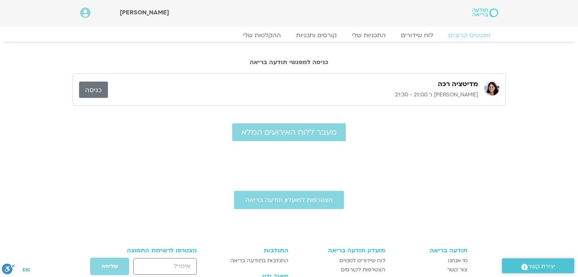  Describe the element at coordinates (363, 270) in the screenshot. I see `span: הצטרפות לקורסים` at that location.